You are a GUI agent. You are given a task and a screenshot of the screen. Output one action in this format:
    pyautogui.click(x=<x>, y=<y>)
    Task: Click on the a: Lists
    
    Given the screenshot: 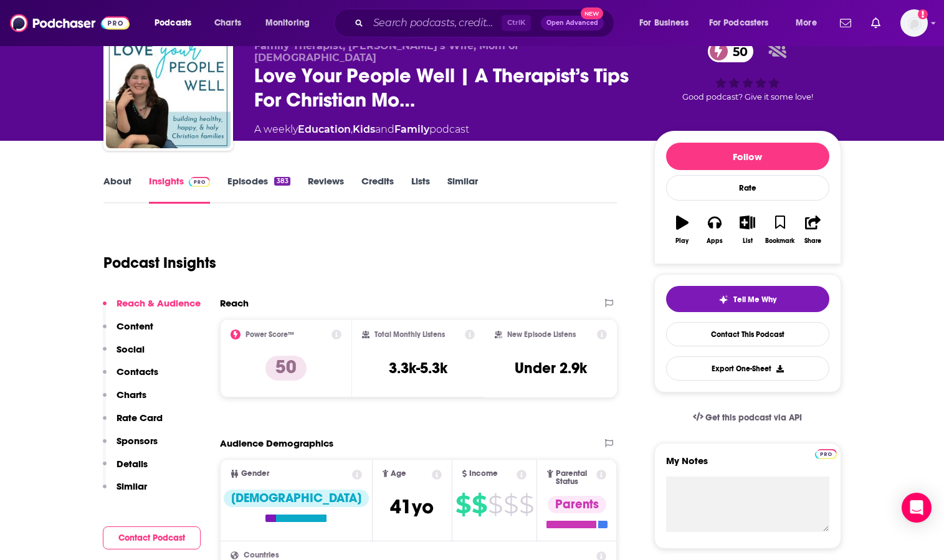 What is the action you would take?
    pyautogui.click(x=421, y=189)
    